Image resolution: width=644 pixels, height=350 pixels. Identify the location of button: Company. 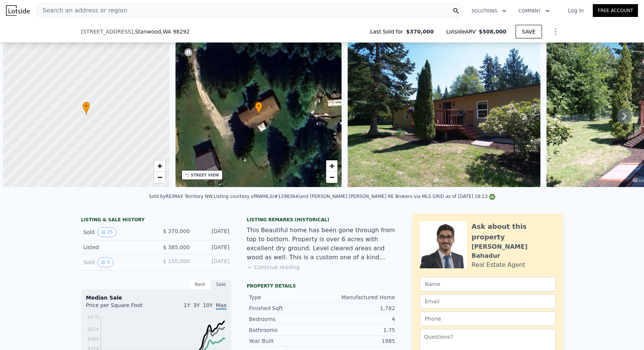
(534, 11).